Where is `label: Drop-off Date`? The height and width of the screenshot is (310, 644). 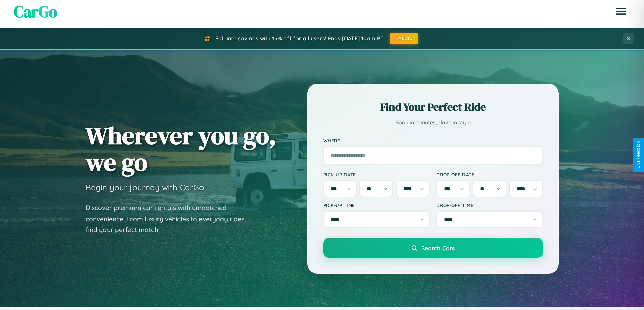
label: Drop-off Date is located at coordinates (489, 174).